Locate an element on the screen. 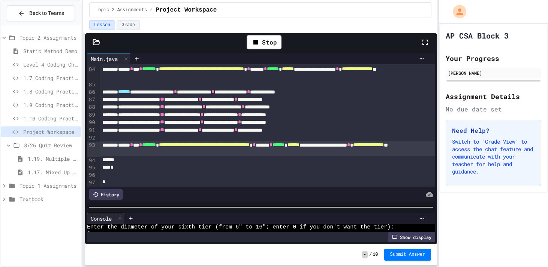 This screenshot has width=548, height=267. div: My Account is located at coordinates (456, 12).